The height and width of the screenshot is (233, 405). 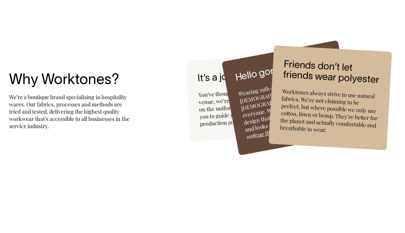 What do you see at coordinates (246, 76) in the screenshot?
I see `h5: It’s a journey, baby` at bounding box center [246, 76].